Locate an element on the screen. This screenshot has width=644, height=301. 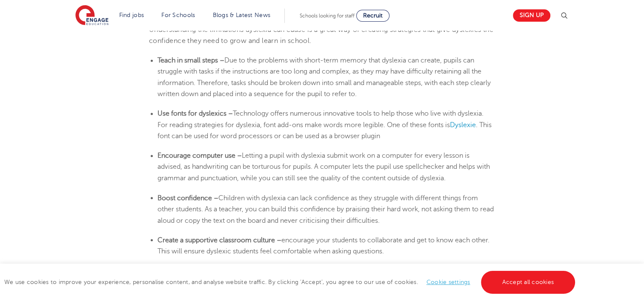
span: encourage your students to collaborate and get to know each other. This will ensure dyslexic stud... is located at coordinates (323, 245).